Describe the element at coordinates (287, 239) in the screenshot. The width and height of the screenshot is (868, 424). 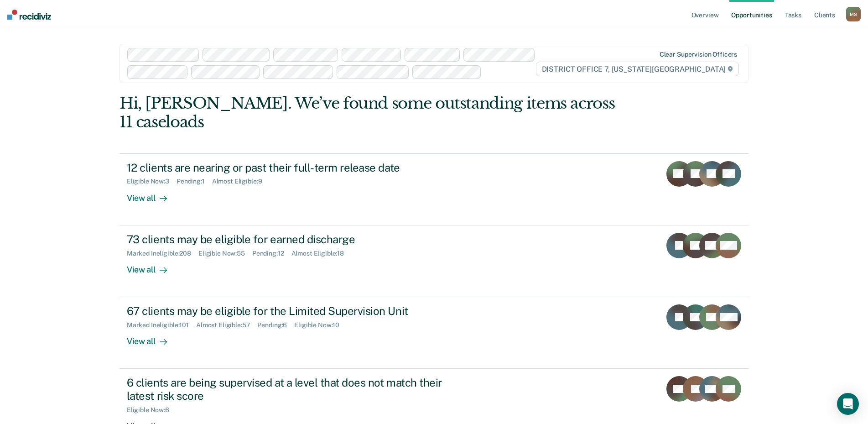
I see `div: 73 clients may be eligible for earned discharge` at that location.